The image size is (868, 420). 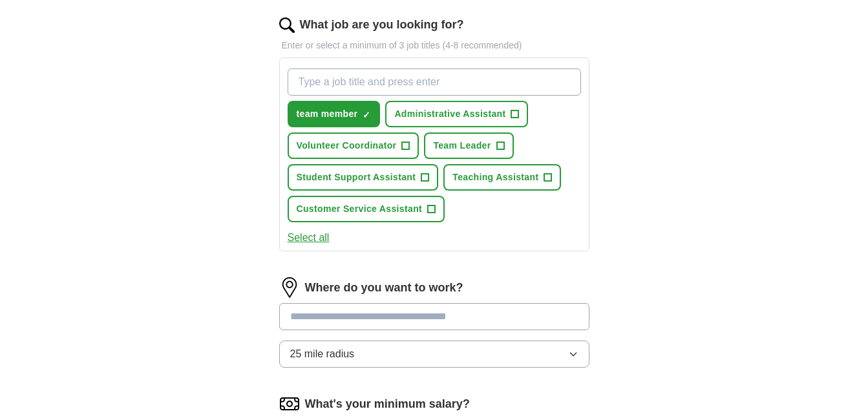 I want to click on label: Where do you want to work?, so click(x=384, y=287).